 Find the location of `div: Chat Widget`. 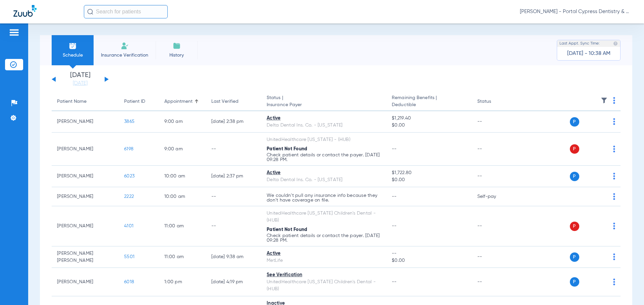

div: Chat Widget is located at coordinates (627, 289).